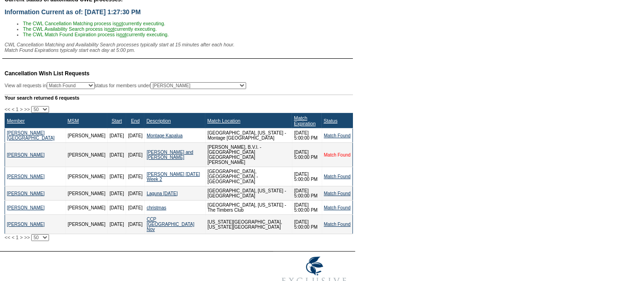 The width and height of the screenshot is (644, 281). What do you see at coordinates (15, 121) in the screenshot?
I see `a: Member` at bounding box center [15, 121].